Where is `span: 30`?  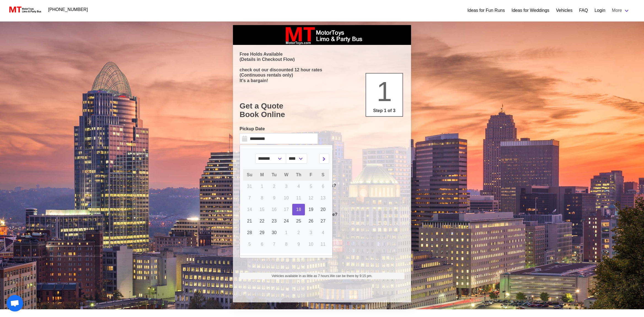 span: 30 is located at coordinates (274, 232).